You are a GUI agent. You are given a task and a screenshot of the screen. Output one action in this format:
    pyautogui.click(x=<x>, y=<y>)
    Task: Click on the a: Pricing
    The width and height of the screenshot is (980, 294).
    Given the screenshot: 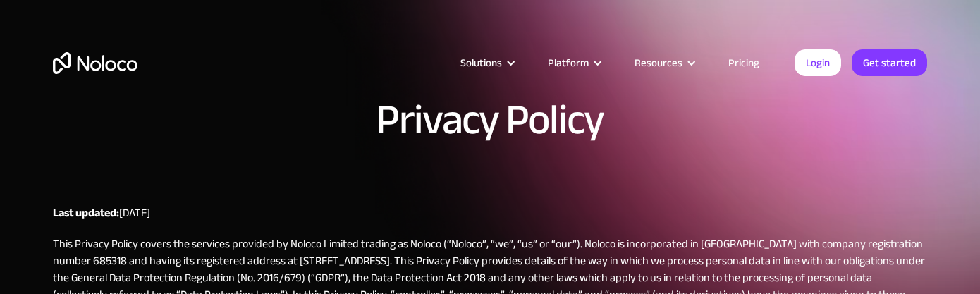 What is the action you would take?
    pyautogui.click(x=743, y=63)
    